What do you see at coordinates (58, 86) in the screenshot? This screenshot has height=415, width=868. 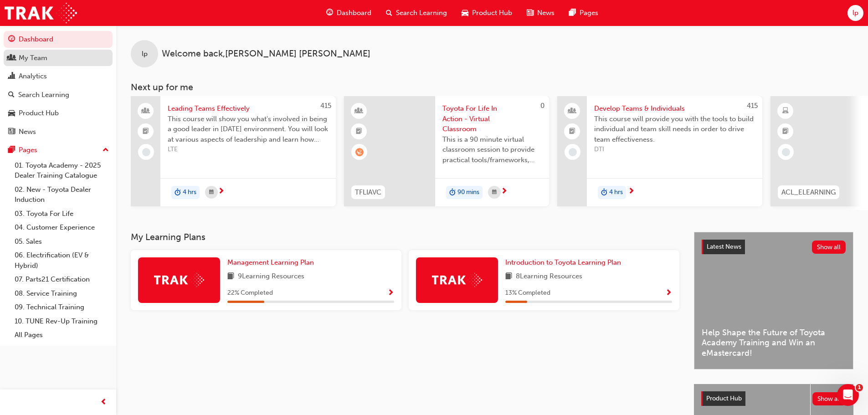 I see `button: DashboardMy TeamAnalyticsSearch LearningProduct HubNews` at bounding box center [58, 86].